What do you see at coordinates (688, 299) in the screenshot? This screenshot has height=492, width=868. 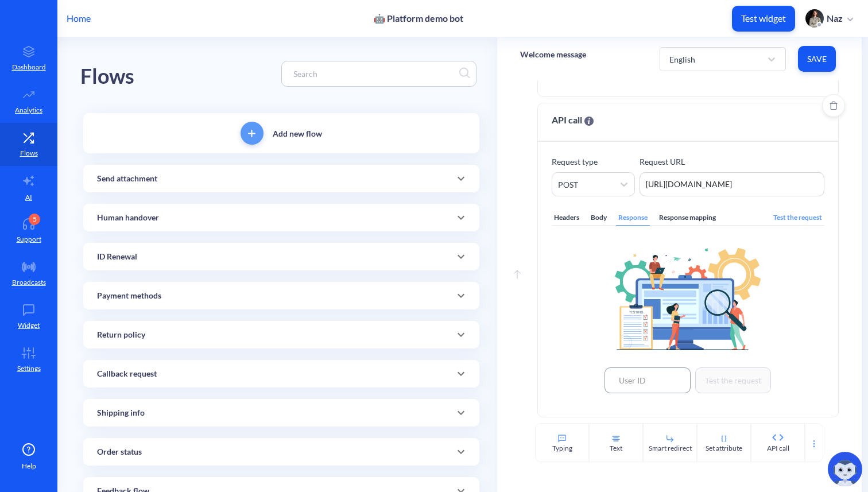 I see `img: request` at bounding box center [688, 299].